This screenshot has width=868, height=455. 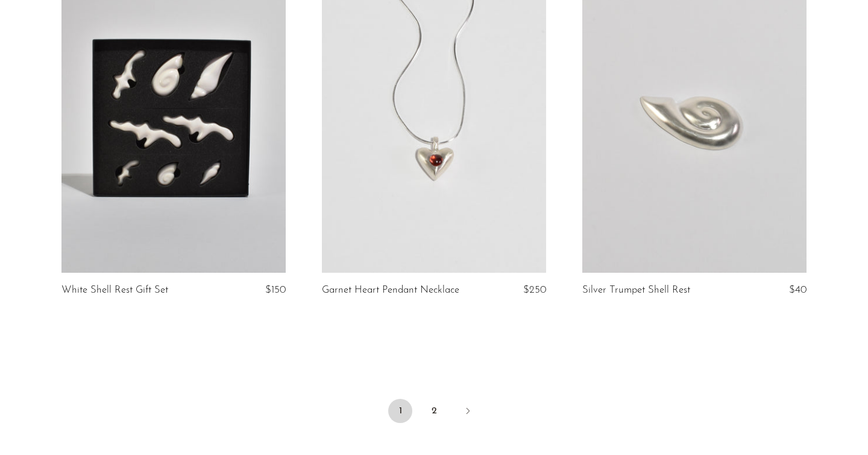 I want to click on a: White Shell Rest Gift Set, so click(x=115, y=290).